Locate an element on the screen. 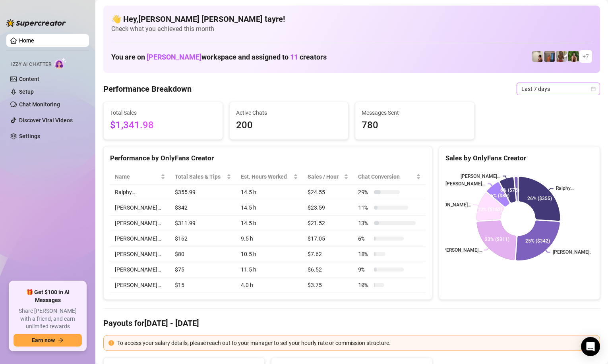 Image resolution: width=608 pixels, height=364 pixels. span: $1,341.98 is located at coordinates (163, 125).